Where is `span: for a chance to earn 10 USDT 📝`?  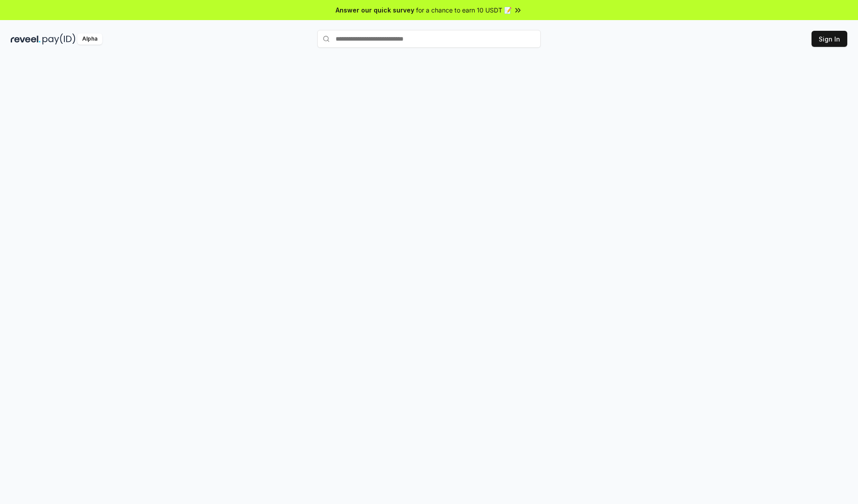 span: for a chance to earn 10 USDT 📝 is located at coordinates (464, 10).